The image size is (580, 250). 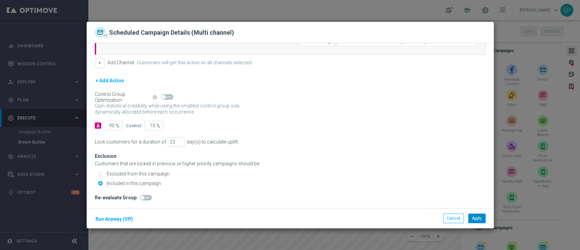 What do you see at coordinates (116, 198) in the screenshot?
I see `div: Re-evaluate Group` at bounding box center [116, 198].